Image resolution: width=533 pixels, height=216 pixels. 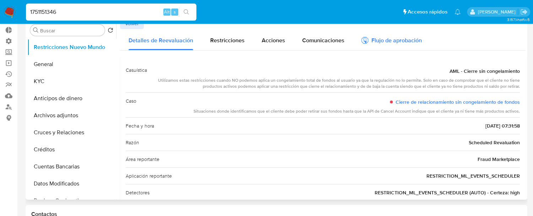 What do you see at coordinates (457, 12) in the screenshot?
I see `a: Notificaciones` at bounding box center [457, 12].